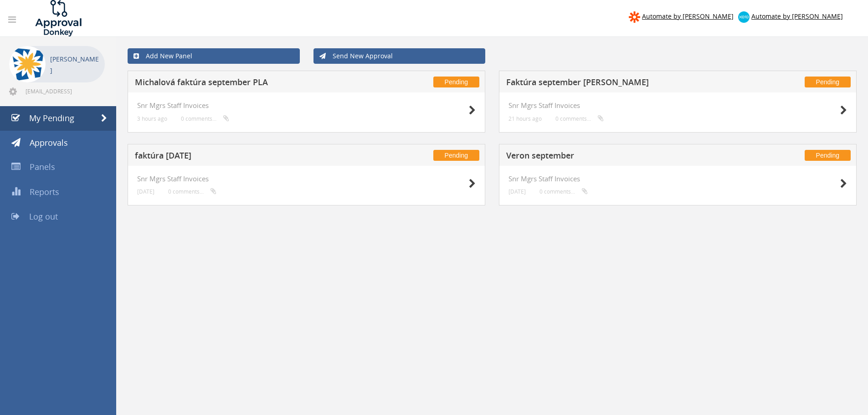  I want to click on small: 21 hours ago, so click(525, 118).